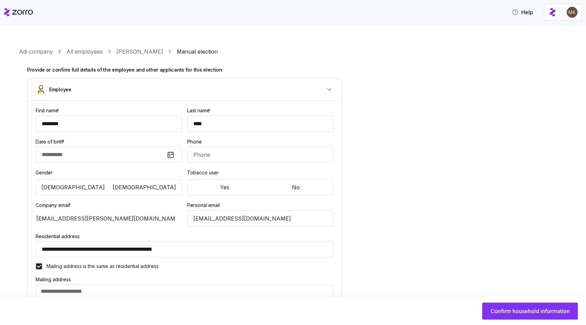  Describe the element at coordinates (225, 187) in the screenshot. I see `span: Yes` at that location.